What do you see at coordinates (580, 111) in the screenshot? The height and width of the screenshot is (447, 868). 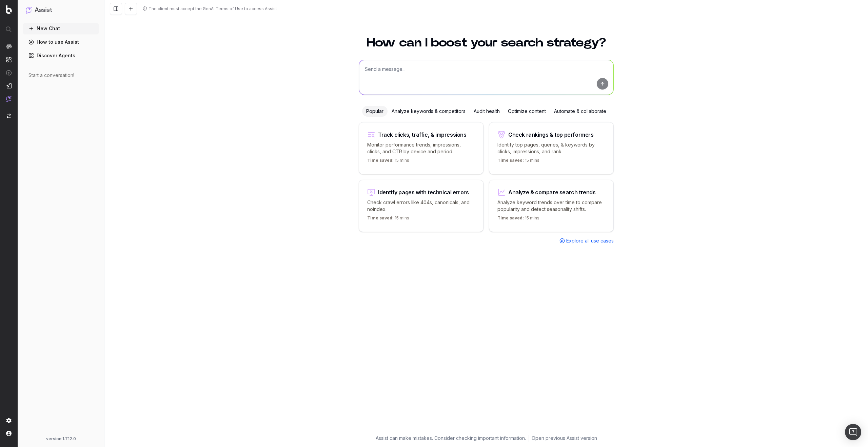 I see `div: Automate & collaborate` at bounding box center [580, 111].